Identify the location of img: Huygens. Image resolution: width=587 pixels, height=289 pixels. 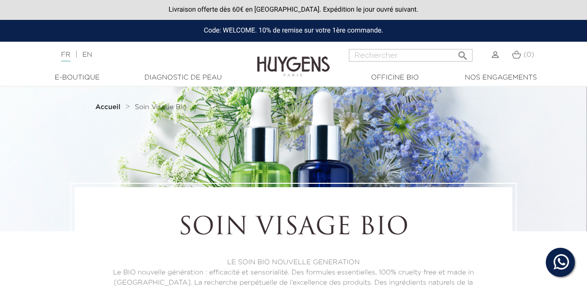
(294, 59).